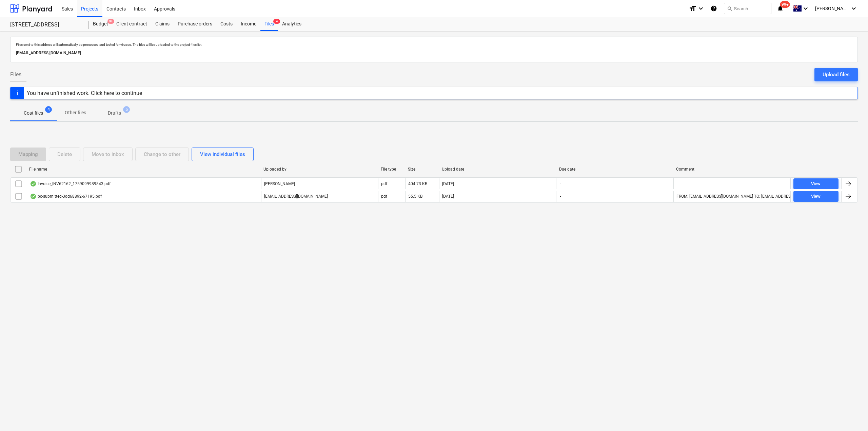 The height and width of the screenshot is (431, 868). What do you see at coordinates (131, 24) in the screenshot?
I see `a: Client contract` at bounding box center [131, 24].